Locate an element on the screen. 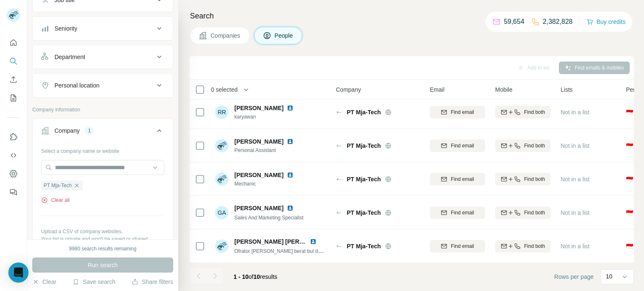 Image resolution: width=644 pixels, height=291 pixels. button: My lists is located at coordinates (13, 98).